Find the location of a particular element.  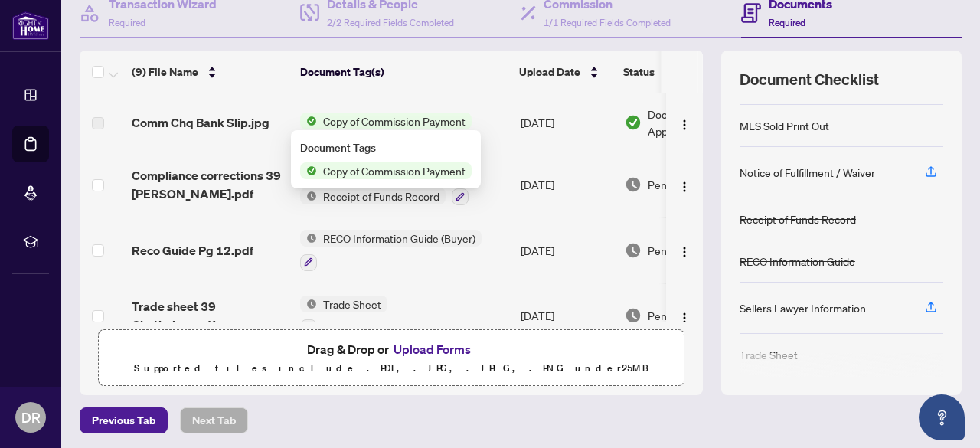

span: Drag & Drop or is located at coordinates (391, 350).